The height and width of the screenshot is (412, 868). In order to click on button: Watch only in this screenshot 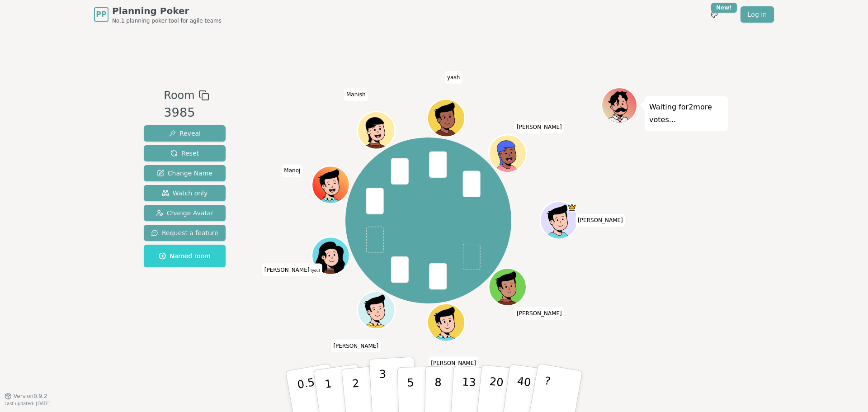, I will do `click(185, 193)`.